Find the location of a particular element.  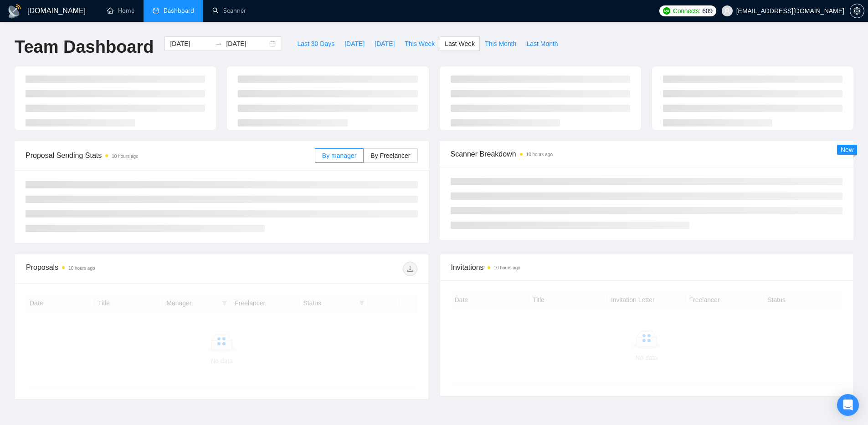

button: This Week is located at coordinates (419, 44).